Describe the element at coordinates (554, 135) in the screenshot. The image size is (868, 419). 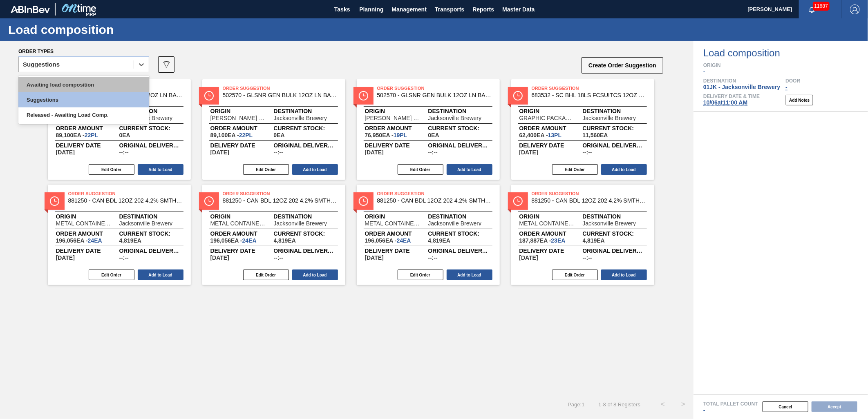
I see `span: 13,PL` at that location.